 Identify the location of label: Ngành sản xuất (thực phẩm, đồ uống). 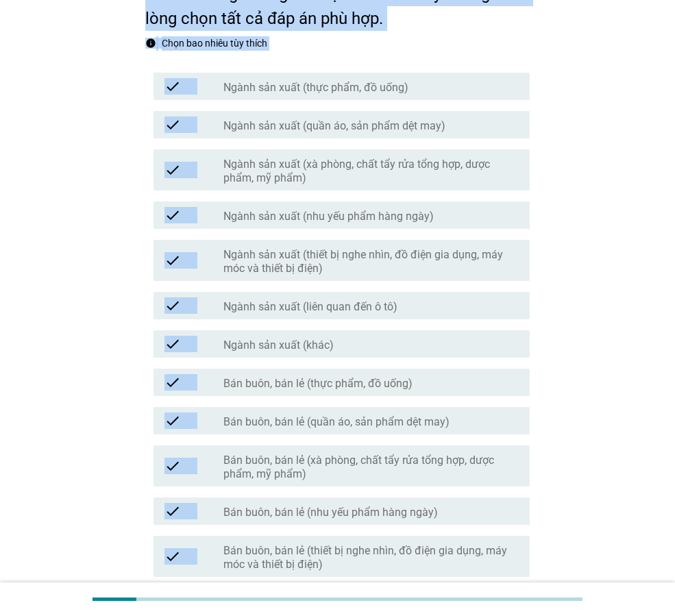
(316, 88).